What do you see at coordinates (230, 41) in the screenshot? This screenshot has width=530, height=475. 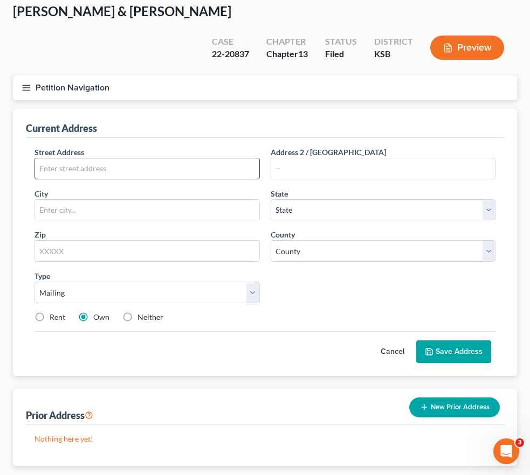 I see `div: Case` at bounding box center [230, 41].